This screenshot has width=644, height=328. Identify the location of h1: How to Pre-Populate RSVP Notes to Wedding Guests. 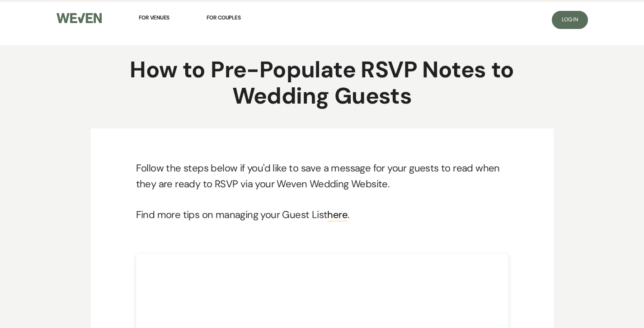
(322, 83).